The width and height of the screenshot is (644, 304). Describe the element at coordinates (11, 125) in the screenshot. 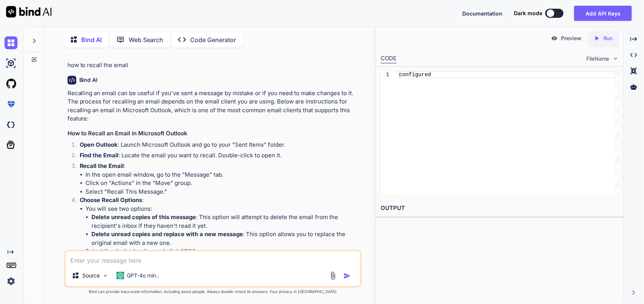

I see `img: darkCloudIdeIcon` at that location.